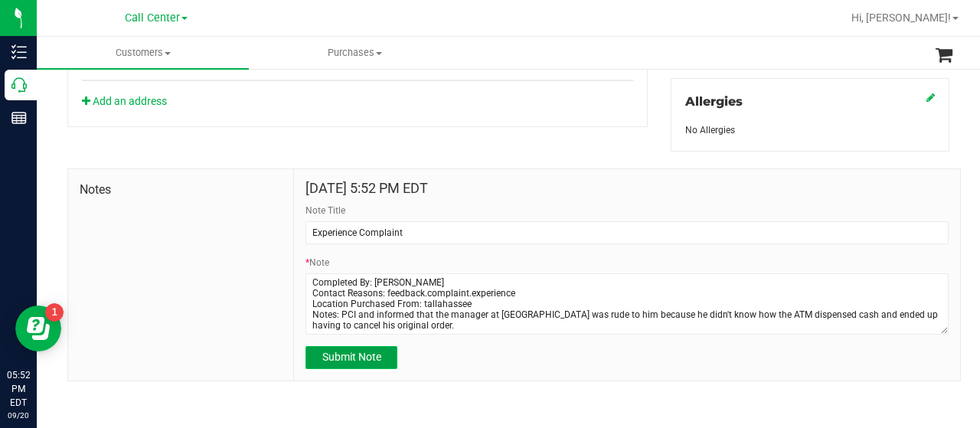 This screenshot has height=428, width=980. I want to click on span: Notes, so click(181, 190).